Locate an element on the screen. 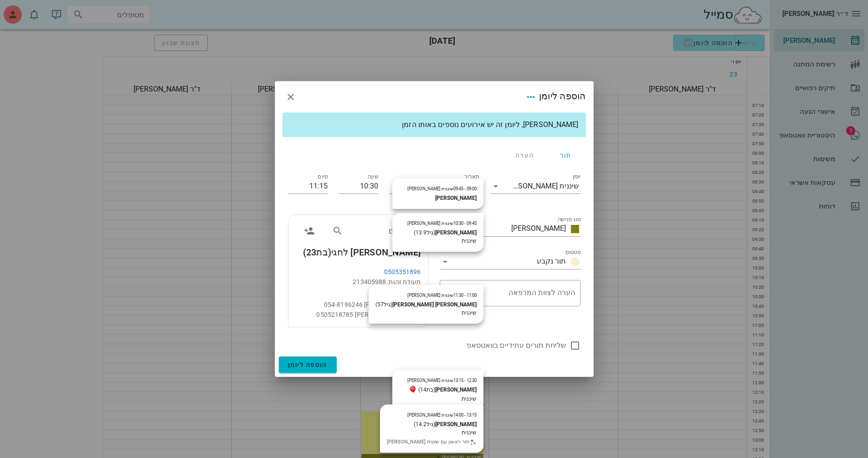 The height and width of the screenshot is (458, 868). a: 0505351896 is located at coordinates (402, 272).